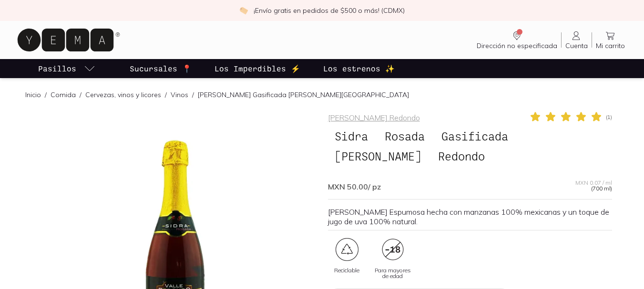 The image size is (644, 289). I want to click on p: Pasillos, so click(57, 69).